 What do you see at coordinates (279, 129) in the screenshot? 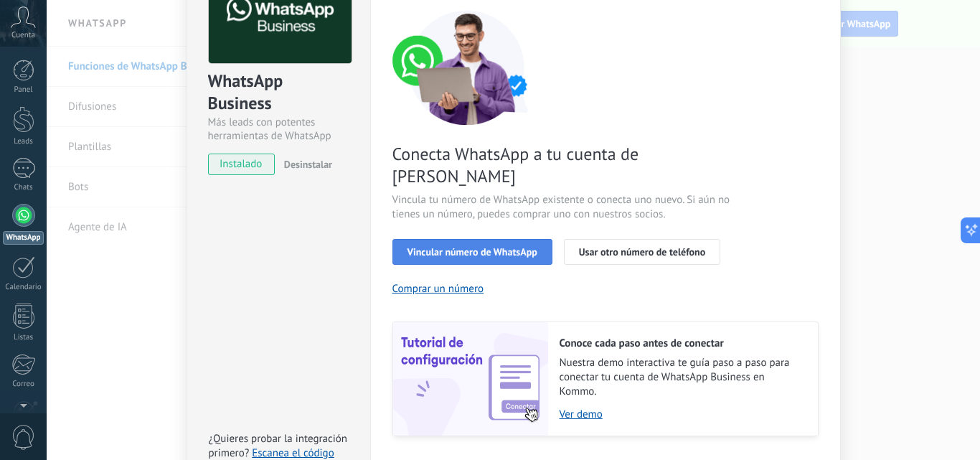
I see `div: Más leads con potentes herramientas de WhatsApp` at bounding box center [279, 129].